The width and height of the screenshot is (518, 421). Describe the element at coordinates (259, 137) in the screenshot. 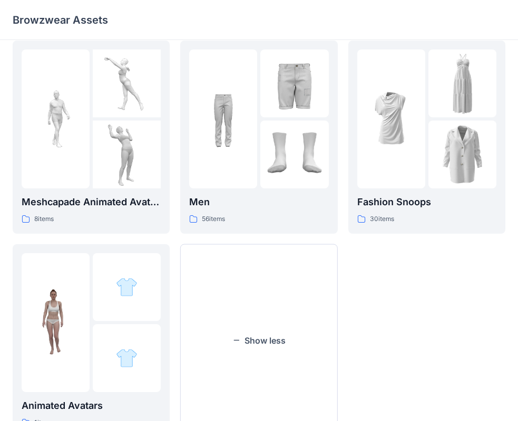

I see `a: folder 1folder 2folder 3Men56items` at that location.